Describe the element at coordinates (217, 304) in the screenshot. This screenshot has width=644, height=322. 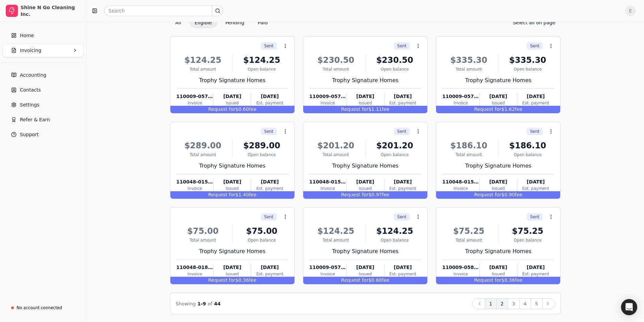
I see `span: 44` at that location.